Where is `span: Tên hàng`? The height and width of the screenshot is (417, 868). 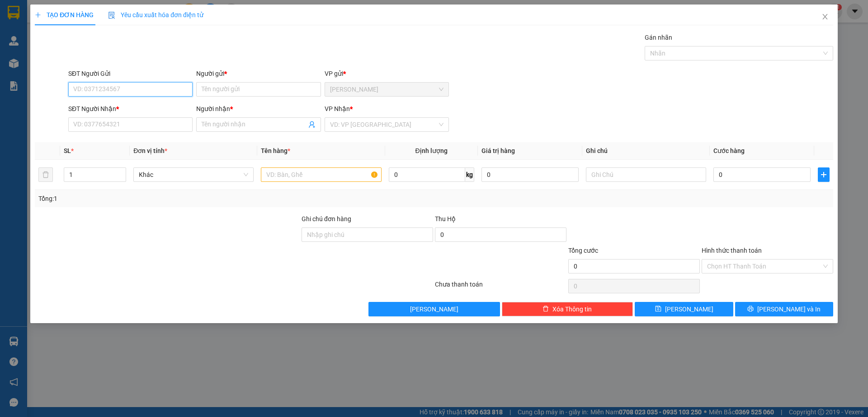 span: Tên hàng is located at coordinates (275, 151).